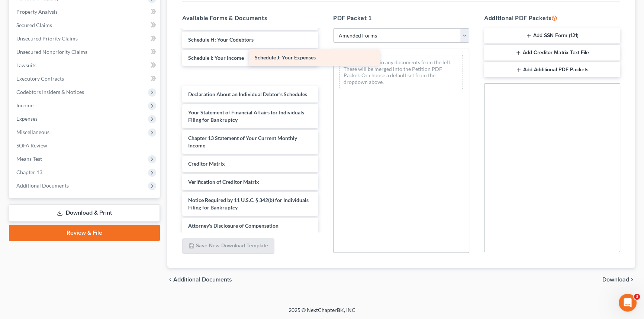 The width and height of the screenshot is (644, 319). Describe the element at coordinates (40, 78) in the screenshot. I see `span: Executory Contracts` at that location.